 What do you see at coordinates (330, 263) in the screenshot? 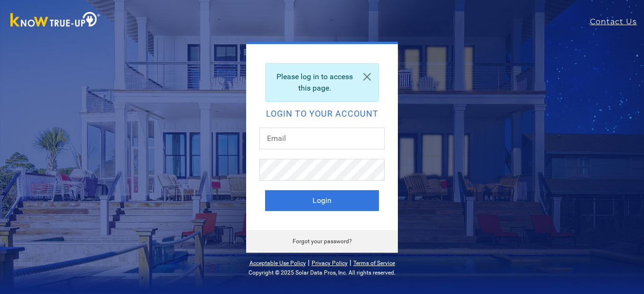
I see `a: Privacy Policy` at bounding box center [330, 263].